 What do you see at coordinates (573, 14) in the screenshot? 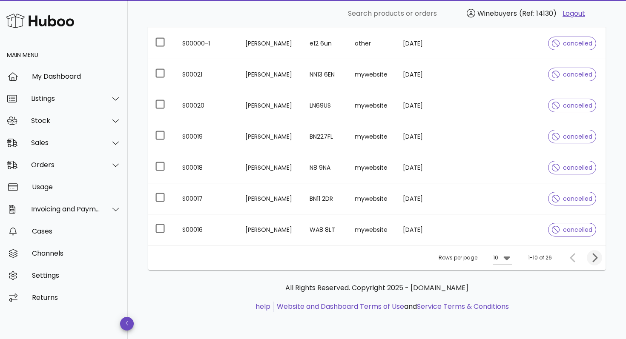
I see `a: Logout` at bounding box center [573, 14].